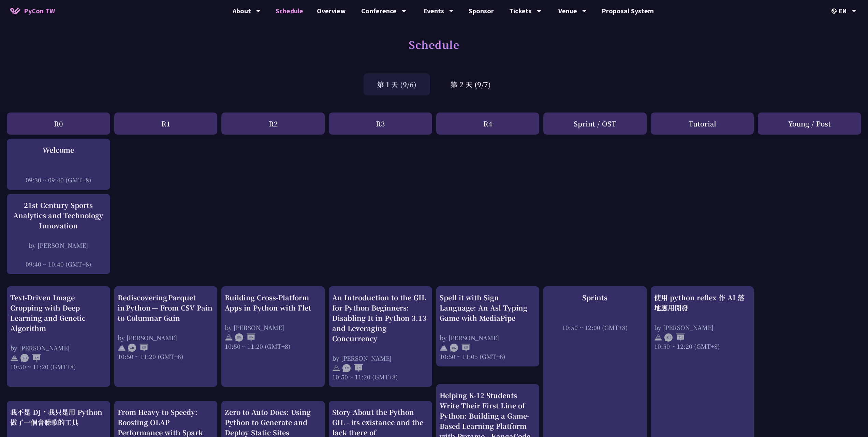 This screenshot has width=868, height=437. Describe the element at coordinates (166, 123) in the screenshot. I see `div: R1` at that location.